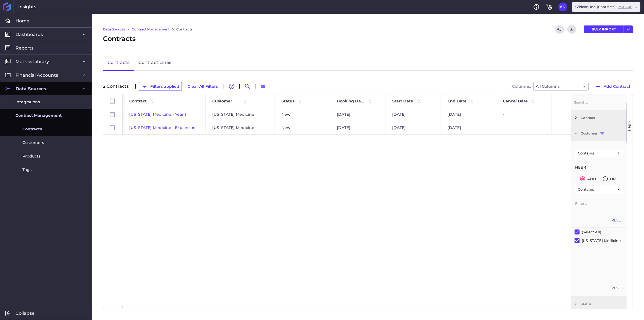 Image resolution: width=644 pixels, height=320 pixels. I want to click on span: Reports, so click(25, 48).